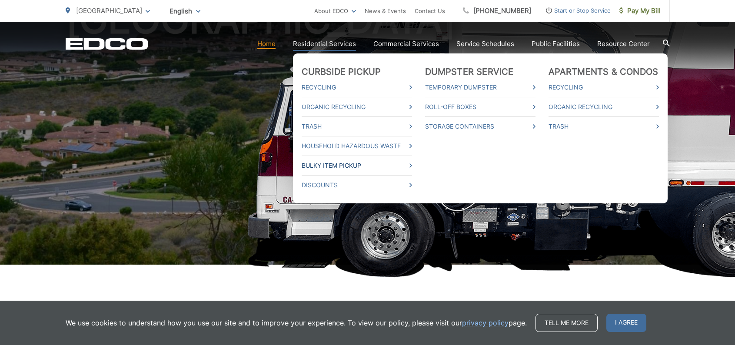  I want to click on a: Temporary Dumpster, so click(480, 87).